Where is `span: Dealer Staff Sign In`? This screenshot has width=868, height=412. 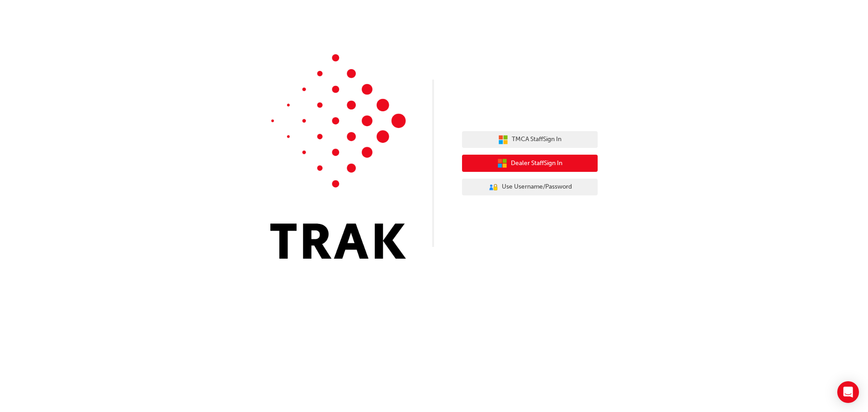 span: Dealer Staff Sign In is located at coordinates (536, 163).